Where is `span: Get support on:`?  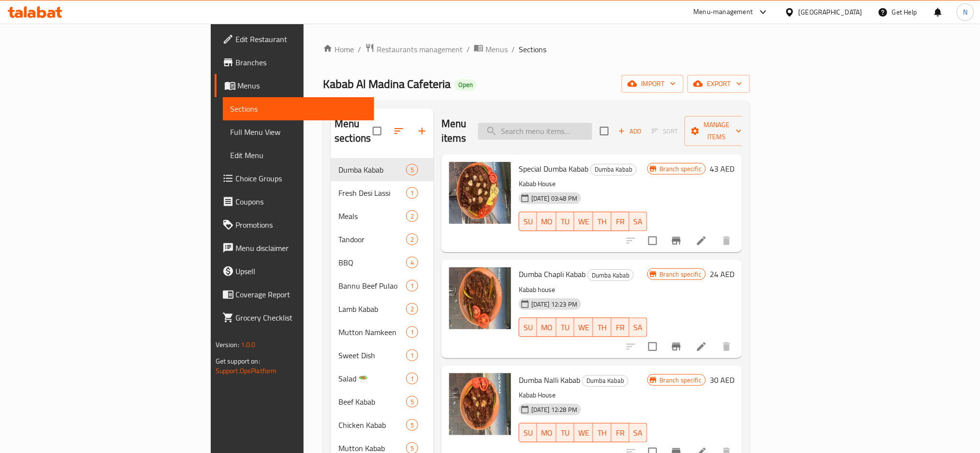 span: Get support on: is located at coordinates (238, 361).